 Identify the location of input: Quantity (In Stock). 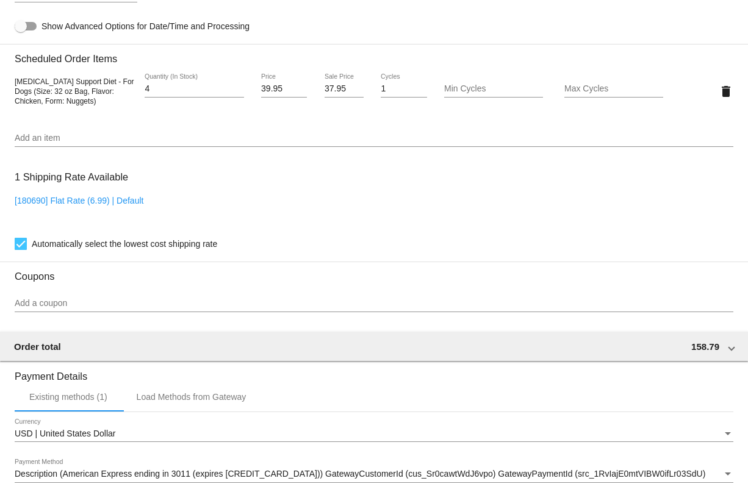
(194, 89).